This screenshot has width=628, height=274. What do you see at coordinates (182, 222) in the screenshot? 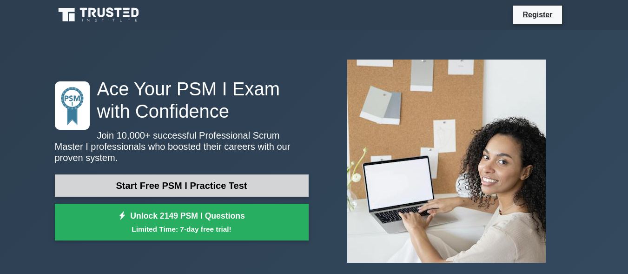
I see `a: Unlock 2149 PSM I QuestionsLimited Time: 7-day free trial!` at bounding box center [182, 222].